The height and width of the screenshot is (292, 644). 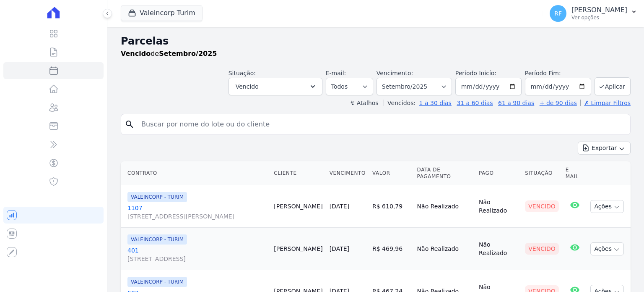 I want to click on a: + de 90 dias, so click(x=558, y=103).